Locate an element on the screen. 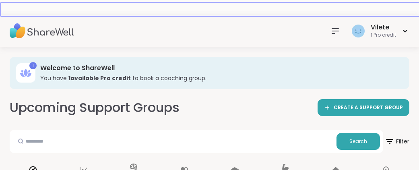 This screenshot has height=170, width=419. span: Filter is located at coordinates (397, 141).